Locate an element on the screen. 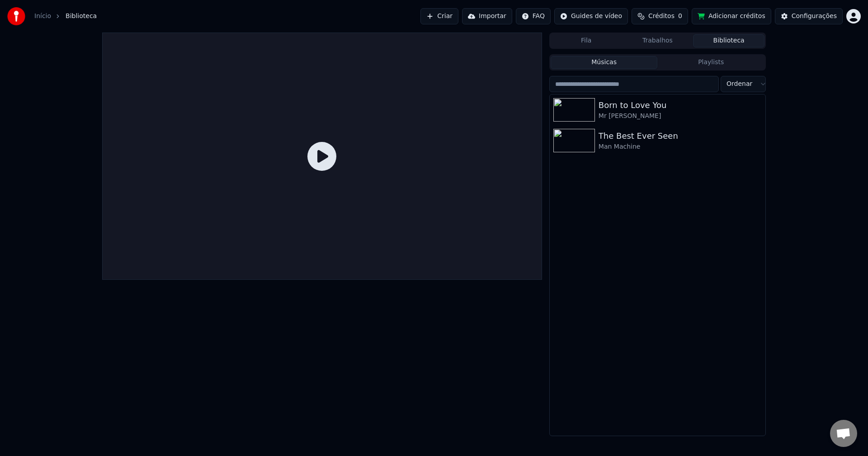 The width and height of the screenshot is (868, 456). nav: breadcrumb is located at coordinates (65, 16).